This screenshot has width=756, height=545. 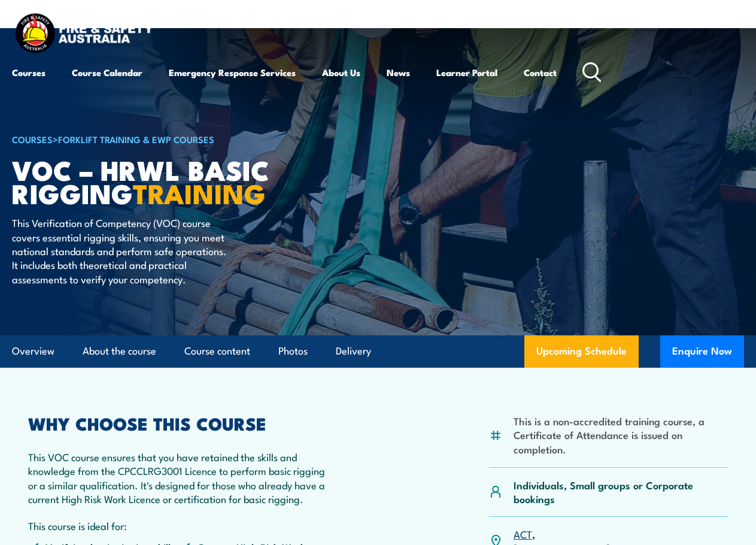 What do you see at coordinates (217, 351) in the screenshot?
I see `a: Course content` at bounding box center [217, 351].